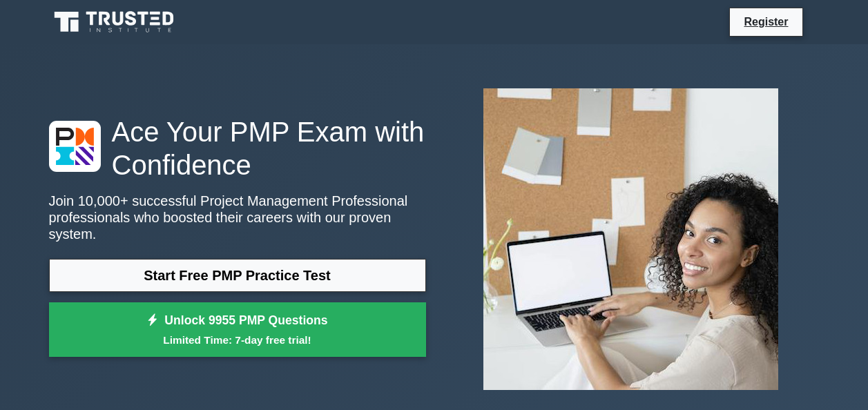 The height and width of the screenshot is (410, 868). Describe the element at coordinates (238, 275) in the screenshot. I see `a: Start Free PMP Practice Test` at that location.